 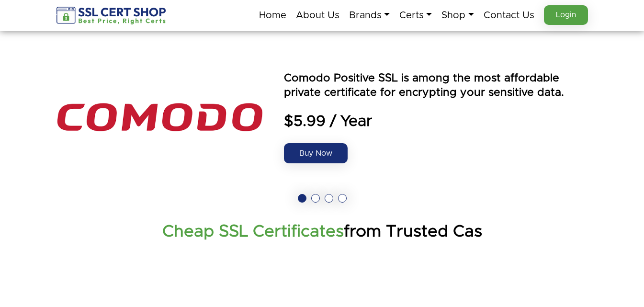 What do you see at coordinates (317, 15) in the screenshot?
I see `a: About Us` at bounding box center [317, 15].